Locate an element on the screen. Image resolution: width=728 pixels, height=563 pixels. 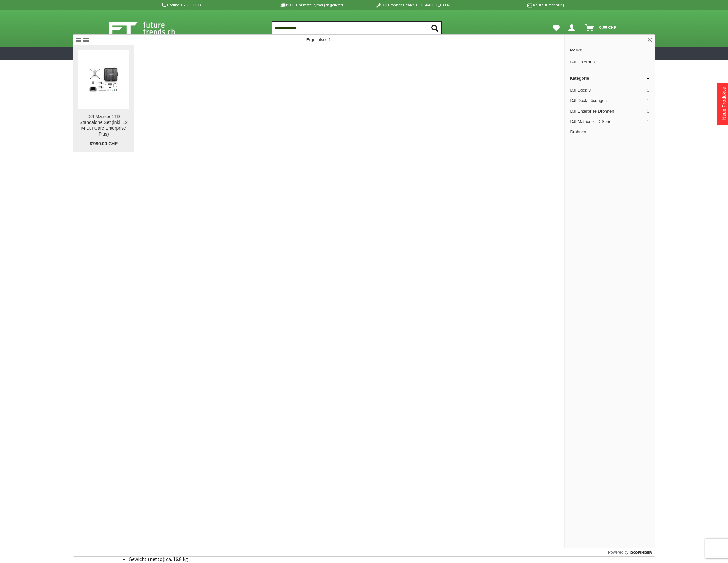
span: Powered by is located at coordinates (619, 552).